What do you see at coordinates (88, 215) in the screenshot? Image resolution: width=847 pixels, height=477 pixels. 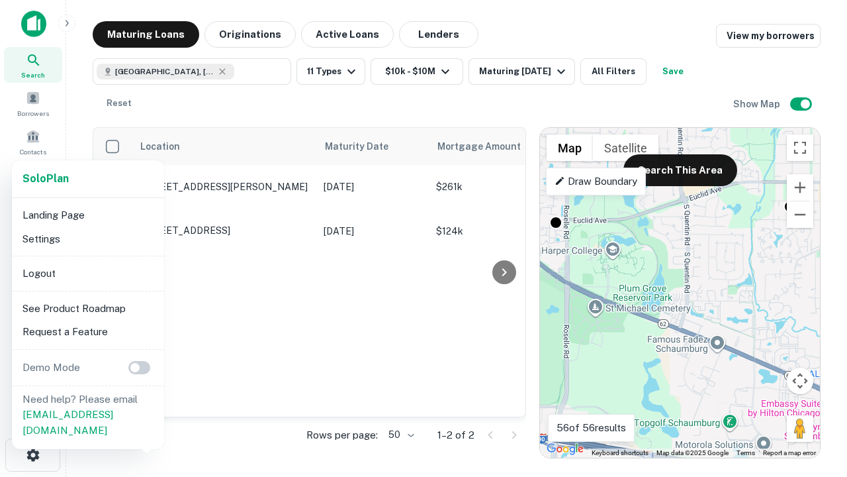 I see `li: Landing Page` at bounding box center [88, 215].